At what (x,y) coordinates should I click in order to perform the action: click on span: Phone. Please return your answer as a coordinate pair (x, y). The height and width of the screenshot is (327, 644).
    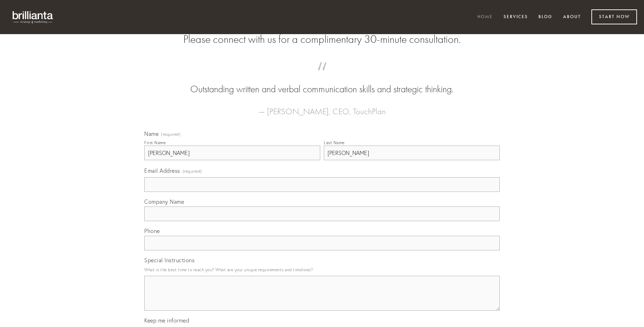
    Looking at the image, I should click on (152, 231).